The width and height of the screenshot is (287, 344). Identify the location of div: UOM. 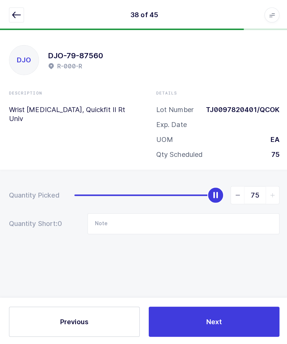
(164, 139).